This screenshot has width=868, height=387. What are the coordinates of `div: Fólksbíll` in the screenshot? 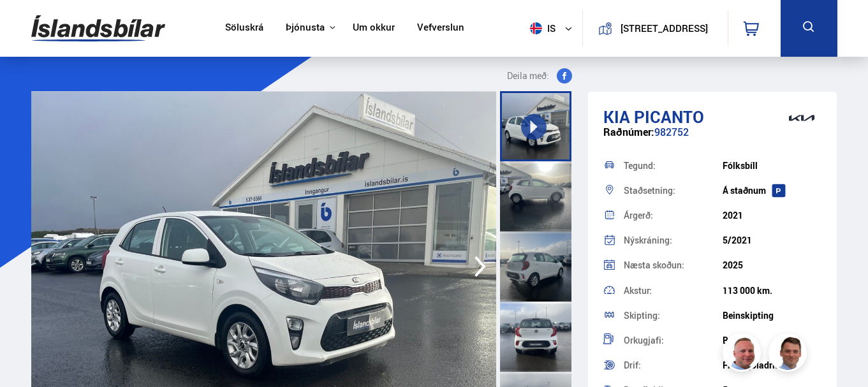 It's located at (772, 166).